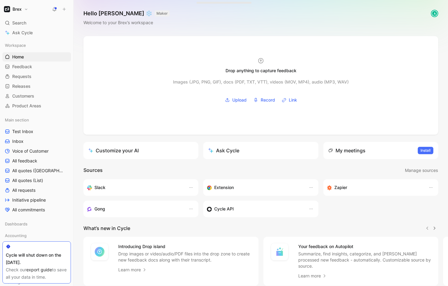  I want to click on span: Upload, so click(239, 100).